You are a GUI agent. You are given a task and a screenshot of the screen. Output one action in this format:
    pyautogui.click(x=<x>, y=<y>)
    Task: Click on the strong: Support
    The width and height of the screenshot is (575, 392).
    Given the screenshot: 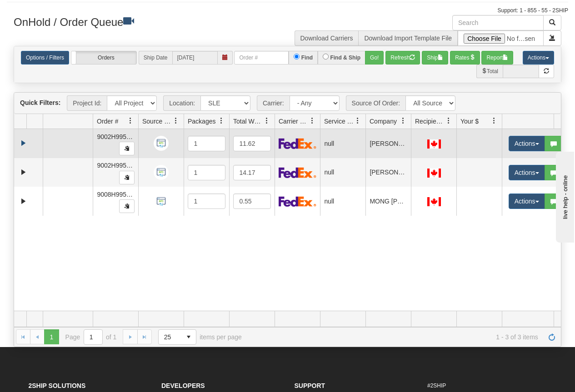 What is the action you would take?
    pyautogui.click(x=310, y=385)
    